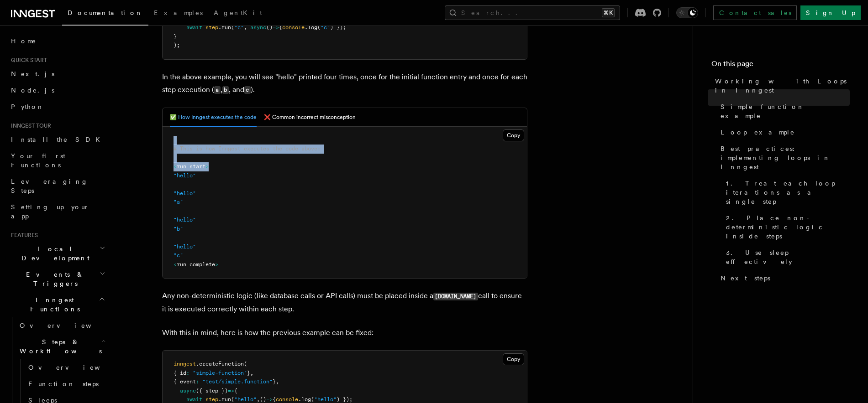 The image size is (868, 403). What do you see at coordinates (105, 13) in the screenshot?
I see `span: Documentation` at bounding box center [105, 13].